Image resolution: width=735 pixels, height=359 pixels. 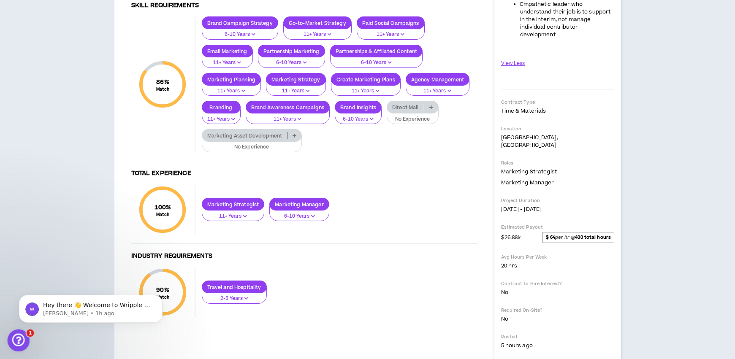 I want to click on p: Brand Awareness Campaigns, so click(x=288, y=107).